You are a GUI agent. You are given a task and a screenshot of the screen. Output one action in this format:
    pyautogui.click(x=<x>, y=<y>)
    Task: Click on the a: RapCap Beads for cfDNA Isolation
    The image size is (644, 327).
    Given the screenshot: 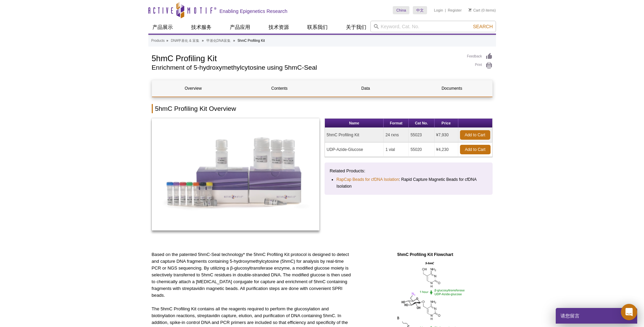 What is the action you would take?
    pyautogui.click(x=368, y=180)
    